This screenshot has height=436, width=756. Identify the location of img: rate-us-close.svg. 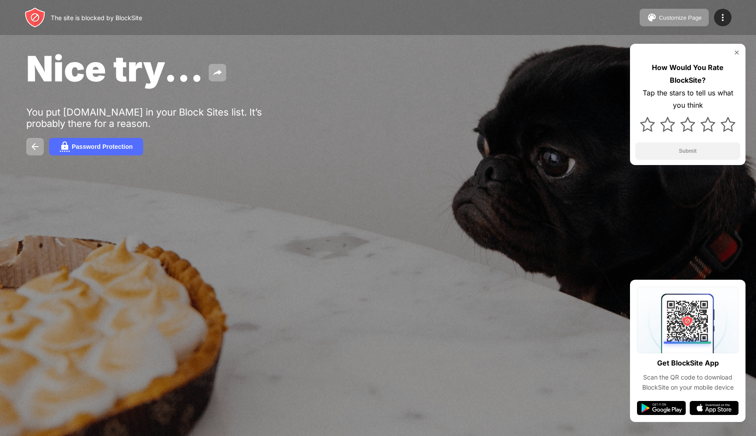
(737, 53).